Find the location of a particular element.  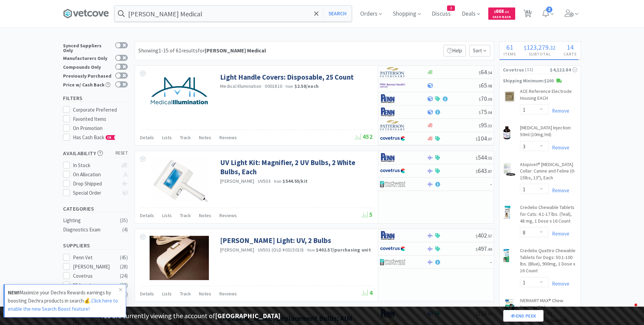

span: 64 is located at coordinates (485, 72).